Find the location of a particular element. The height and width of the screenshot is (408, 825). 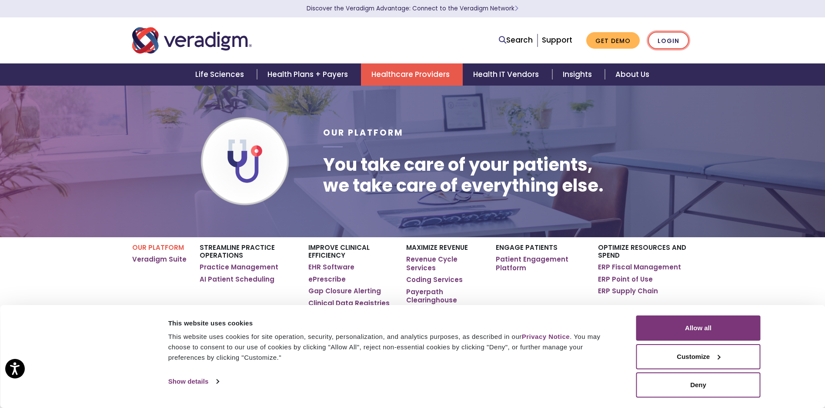

a: ERP Point of Use is located at coordinates (625, 280).